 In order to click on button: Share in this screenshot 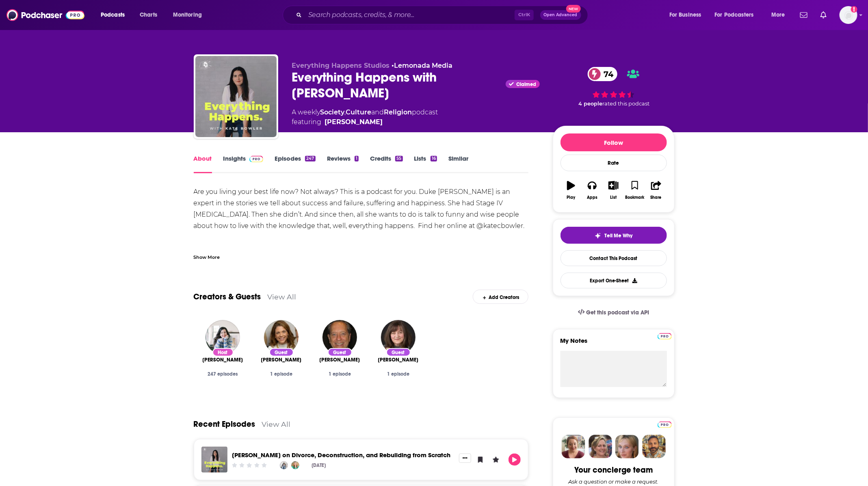, I will do `click(656, 191)`.